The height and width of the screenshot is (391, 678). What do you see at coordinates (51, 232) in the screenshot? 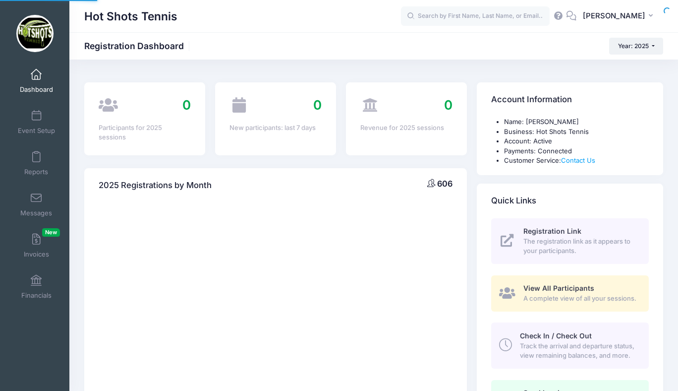
I see `span: New` at bounding box center [51, 232].